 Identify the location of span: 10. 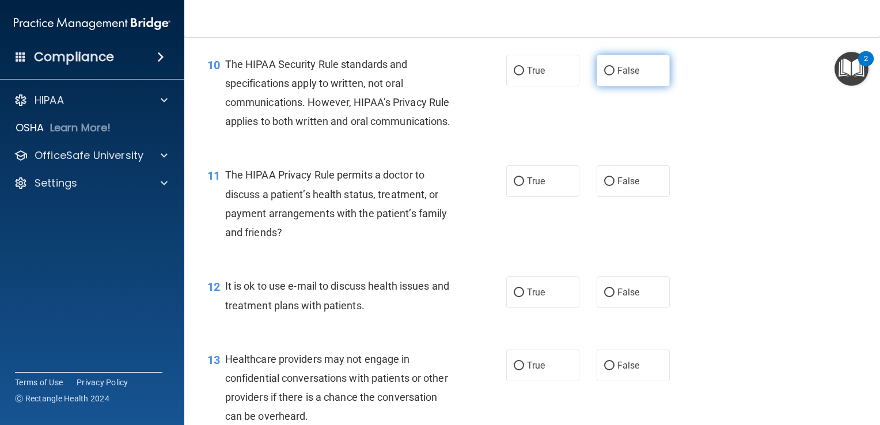
(214, 65).